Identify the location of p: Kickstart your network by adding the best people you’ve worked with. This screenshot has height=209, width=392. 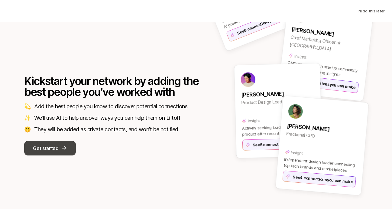
(112, 86).